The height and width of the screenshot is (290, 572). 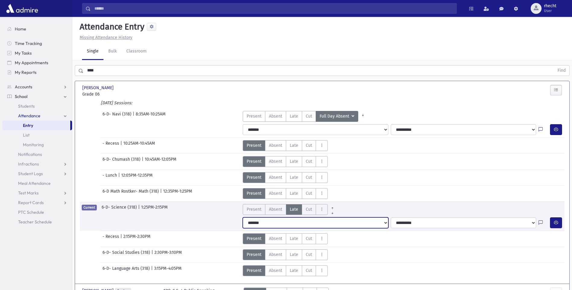 I want to click on input: Search, so click(x=274, y=8).